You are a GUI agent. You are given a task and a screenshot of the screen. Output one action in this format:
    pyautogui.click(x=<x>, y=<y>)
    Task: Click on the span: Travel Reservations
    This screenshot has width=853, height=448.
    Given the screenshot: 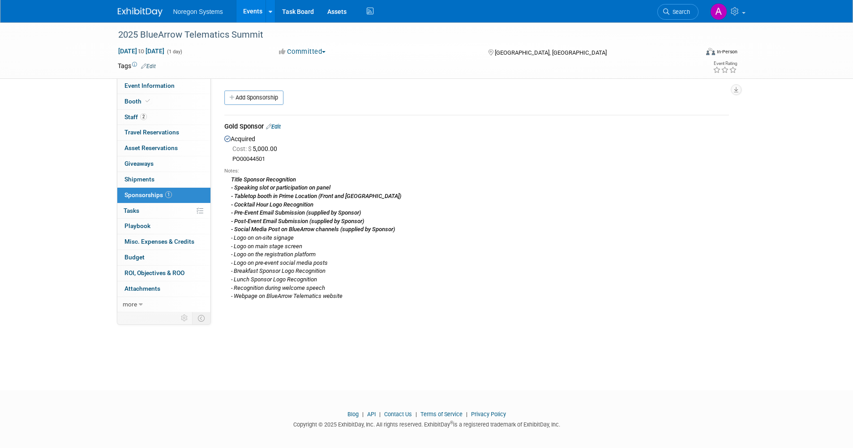 What is the action you would take?
    pyautogui.click(x=152, y=132)
    